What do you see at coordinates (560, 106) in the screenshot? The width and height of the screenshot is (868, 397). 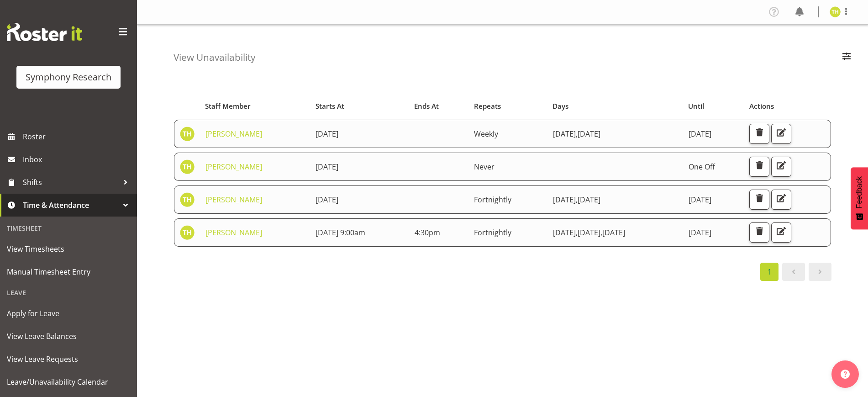 I see `span: Days` at bounding box center [560, 106].